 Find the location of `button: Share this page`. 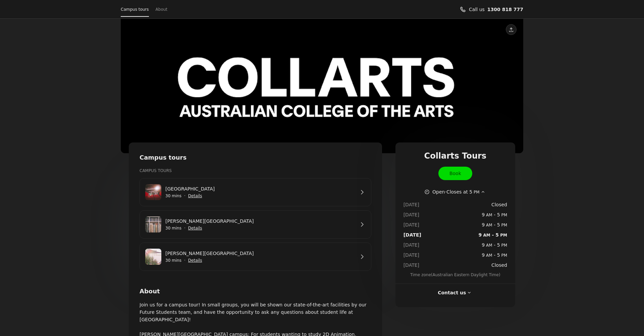

button: Share this page is located at coordinates (511, 30).